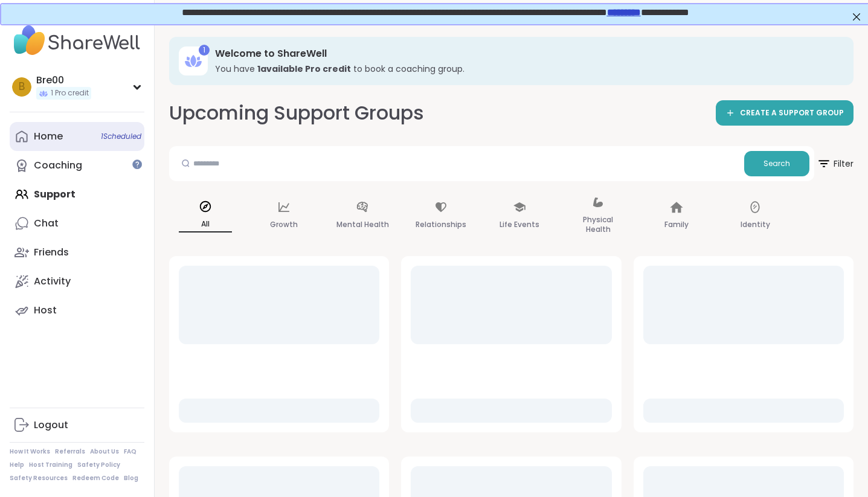 This screenshot has width=868, height=497. Describe the element at coordinates (48, 137) in the screenshot. I see `div: Home` at that location.